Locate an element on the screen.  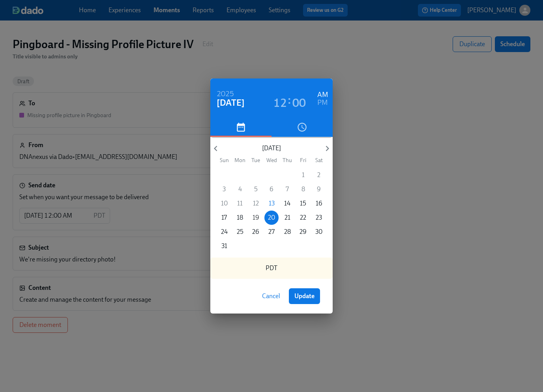
p: 26 is located at coordinates (256, 232).